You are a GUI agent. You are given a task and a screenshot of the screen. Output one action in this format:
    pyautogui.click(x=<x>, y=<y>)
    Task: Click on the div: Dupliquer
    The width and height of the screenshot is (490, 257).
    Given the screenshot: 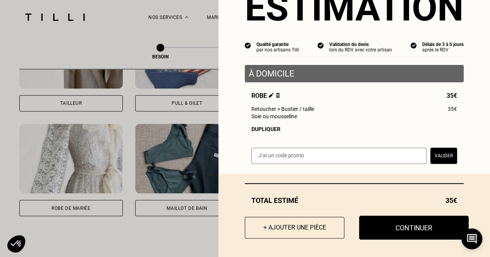 What is the action you would take?
    pyautogui.click(x=354, y=129)
    